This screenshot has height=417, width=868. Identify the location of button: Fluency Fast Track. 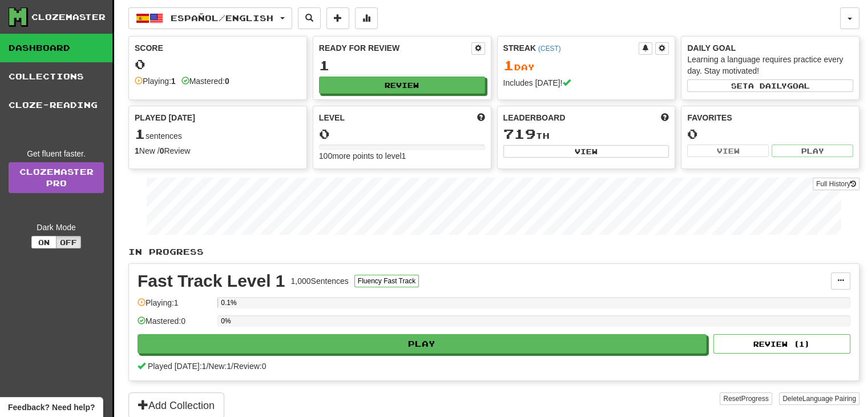
(386, 281).